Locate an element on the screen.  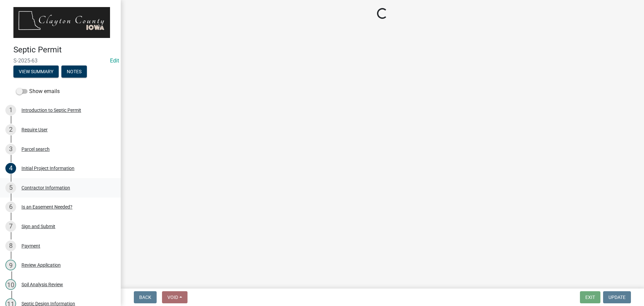
div: Is an Easement Needed? is located at coordinates (47, 207).